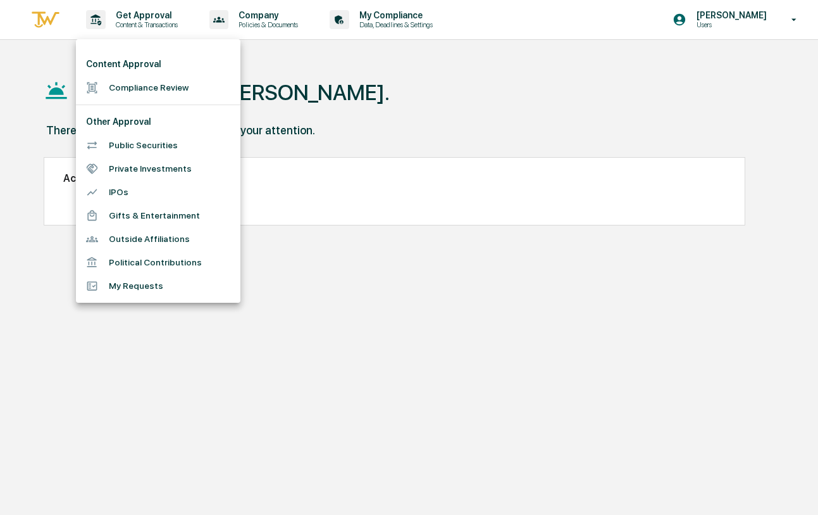 The image size is (818, 515). I want to click on li: Other Approval, so click(158, 122).